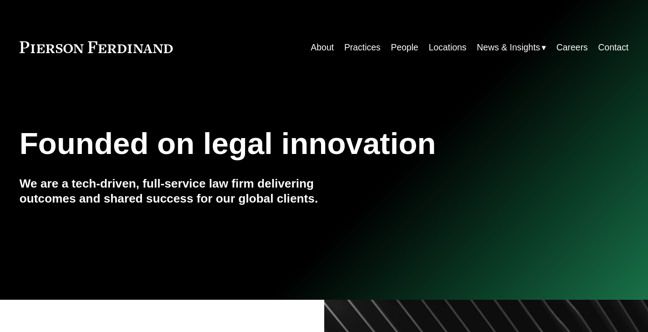 This screenshot has height=332, width=648. Describe the element at coordinates (273, 144) in the screenshot. I see `h1: Founded on legal innovation` at that location.